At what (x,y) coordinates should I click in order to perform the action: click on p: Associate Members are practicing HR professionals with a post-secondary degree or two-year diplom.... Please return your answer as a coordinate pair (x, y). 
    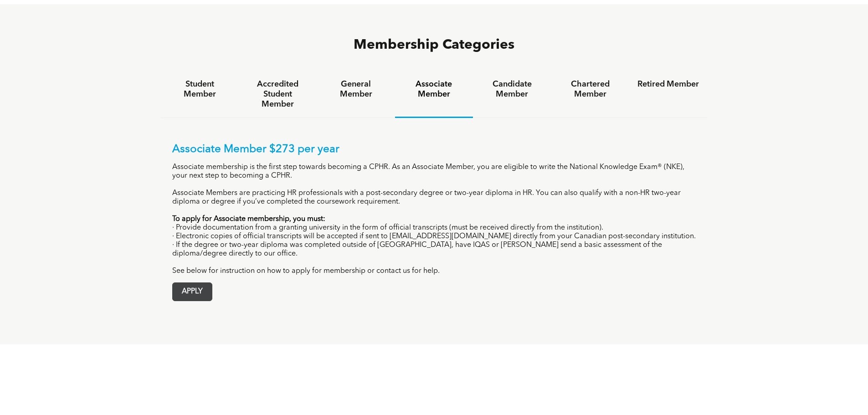
    Looking at the image, I should click on (434, 198).